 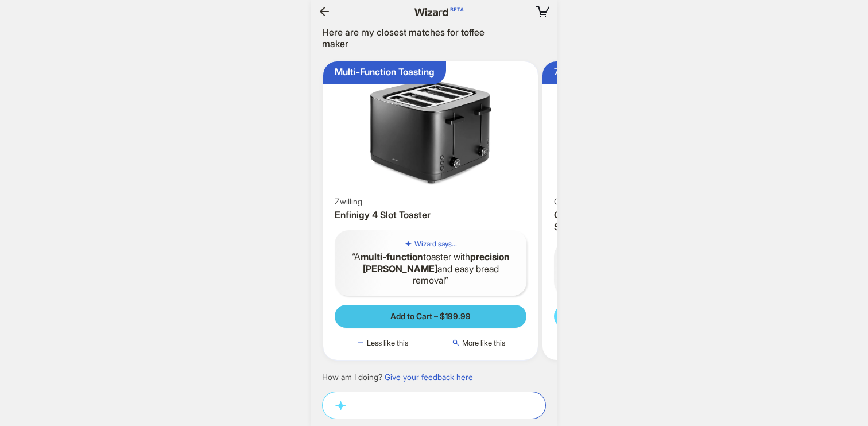 What do you see at coordinates (559, 201) in the screenshot?
I see `span: GE` at bounding box center [559, 201].